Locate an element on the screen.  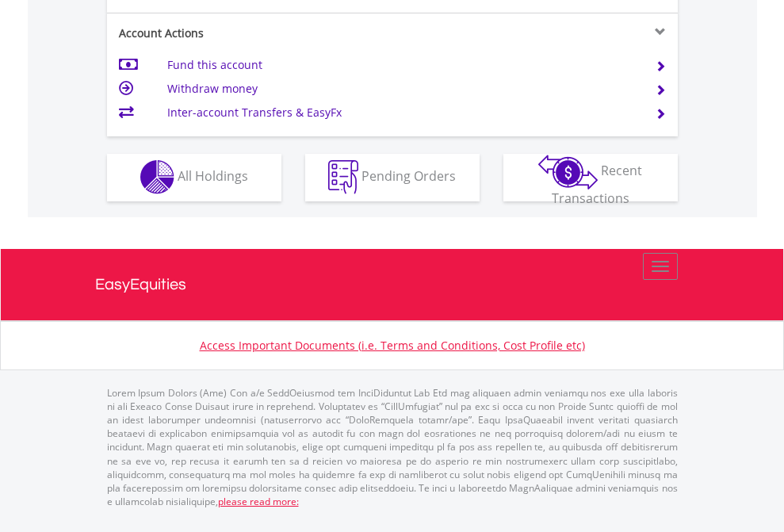
span: All Holdings is located at coordinates (213, 176).